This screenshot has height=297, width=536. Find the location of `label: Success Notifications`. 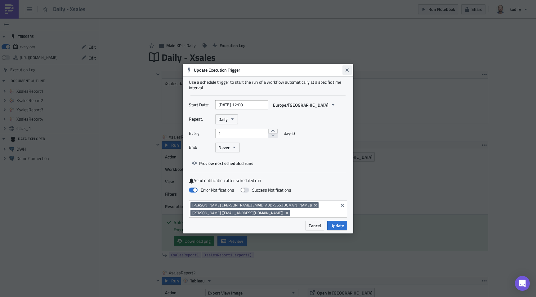

label: Success Notifications is located at coordinates (266, 190).